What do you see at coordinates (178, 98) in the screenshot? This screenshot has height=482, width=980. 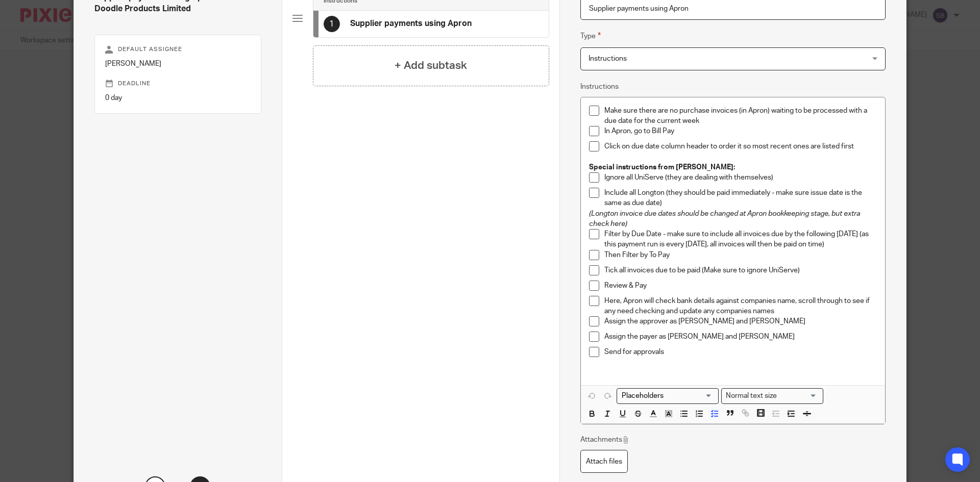 I see `p: 0 day` at bounding box center [178, 98].